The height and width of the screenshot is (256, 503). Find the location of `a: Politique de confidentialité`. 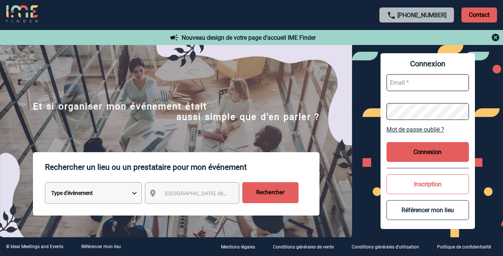

a: Politique de confidentialité is located at coordinates (467, 246).